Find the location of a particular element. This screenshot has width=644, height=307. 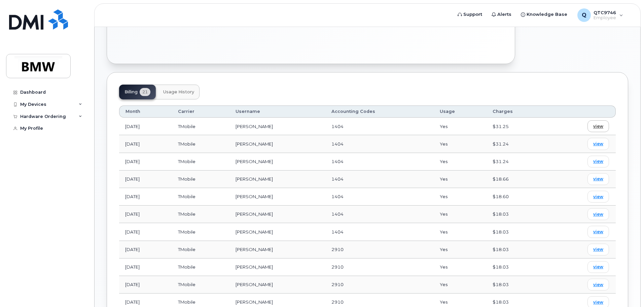

a: Support is located at coordinates (470, 14).